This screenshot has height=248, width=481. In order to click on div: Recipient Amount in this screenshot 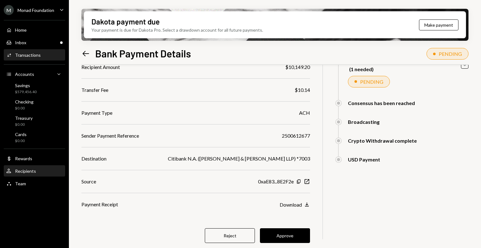, I will do `click(101, 67)`.